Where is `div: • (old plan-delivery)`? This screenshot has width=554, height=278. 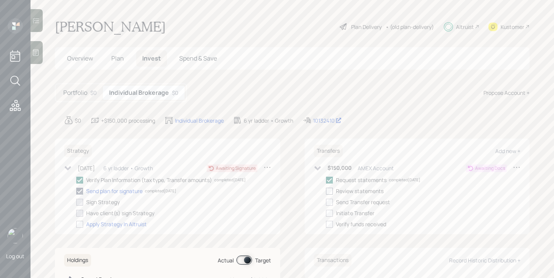
div: • (old plan-delivery) is located at coordinates (409, 27).